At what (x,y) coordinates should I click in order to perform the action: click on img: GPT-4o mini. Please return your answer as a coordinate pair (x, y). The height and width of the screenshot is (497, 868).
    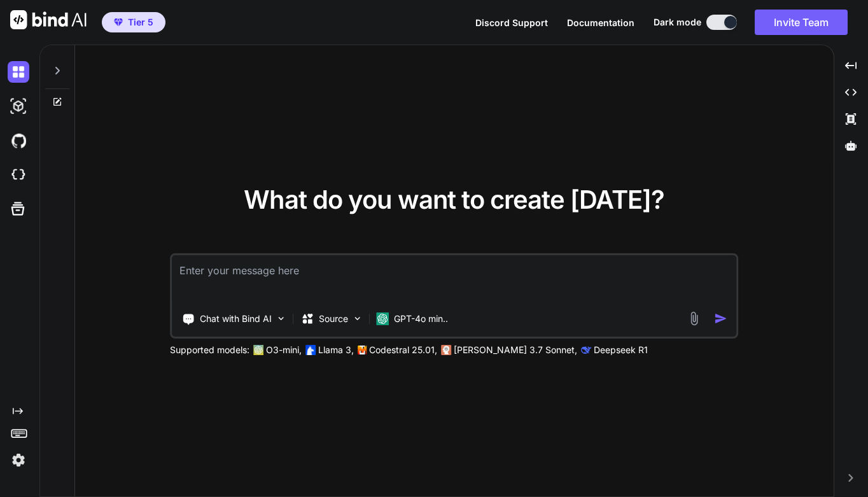
    Looking at the image, I should click on (383, 319).